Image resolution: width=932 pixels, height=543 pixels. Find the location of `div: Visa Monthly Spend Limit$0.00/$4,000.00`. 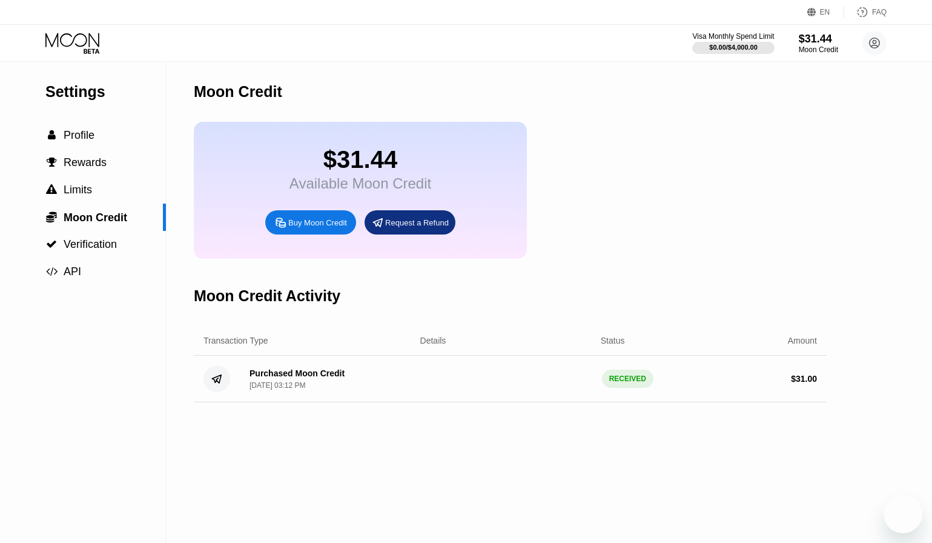

div: Visa Monthly Spend Limit$0.00/$4,000.00 is located at coordinates (733, 43).